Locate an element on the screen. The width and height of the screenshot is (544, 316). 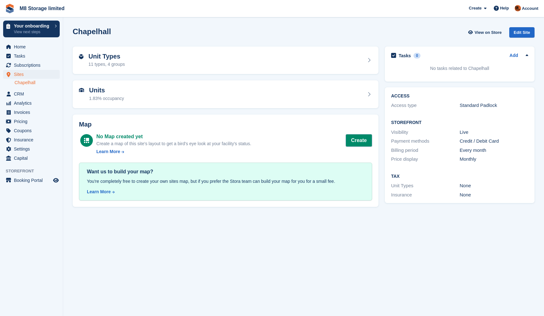
a: Units 1.83% occupancy is located at coordinates (226, 94).